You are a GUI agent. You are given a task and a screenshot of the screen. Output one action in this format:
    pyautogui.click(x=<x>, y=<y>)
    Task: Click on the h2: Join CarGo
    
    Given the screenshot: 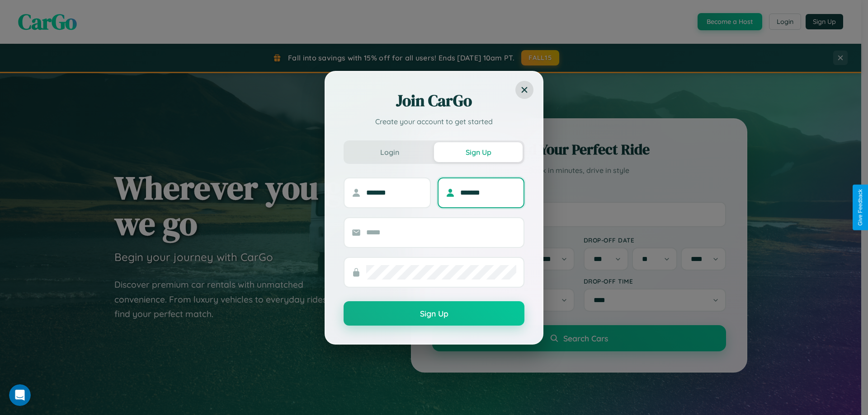 What is the action you would take?
    pyautogui.click(x=434, y=101)
    